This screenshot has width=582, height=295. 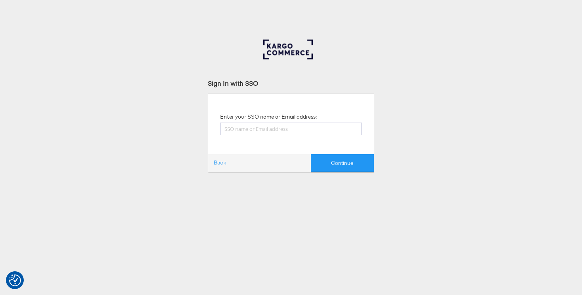 I want to click on input: SSO name or Email address, so click(x=291, y=129).